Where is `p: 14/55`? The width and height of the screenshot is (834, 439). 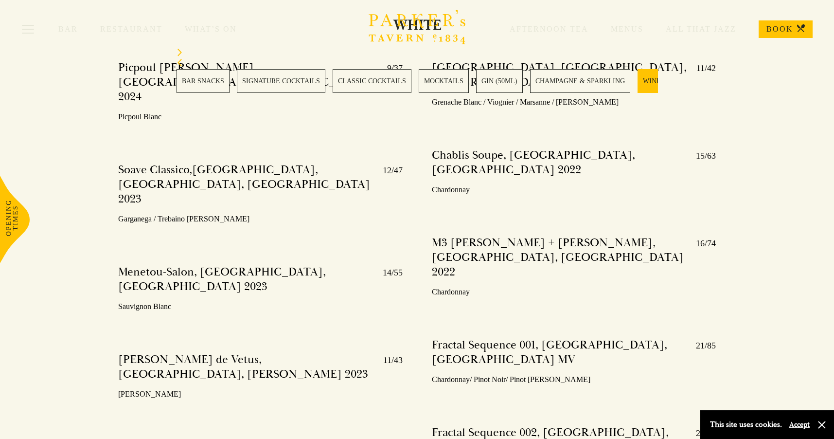
p: 14/55 is located at coordinates (388, 279).